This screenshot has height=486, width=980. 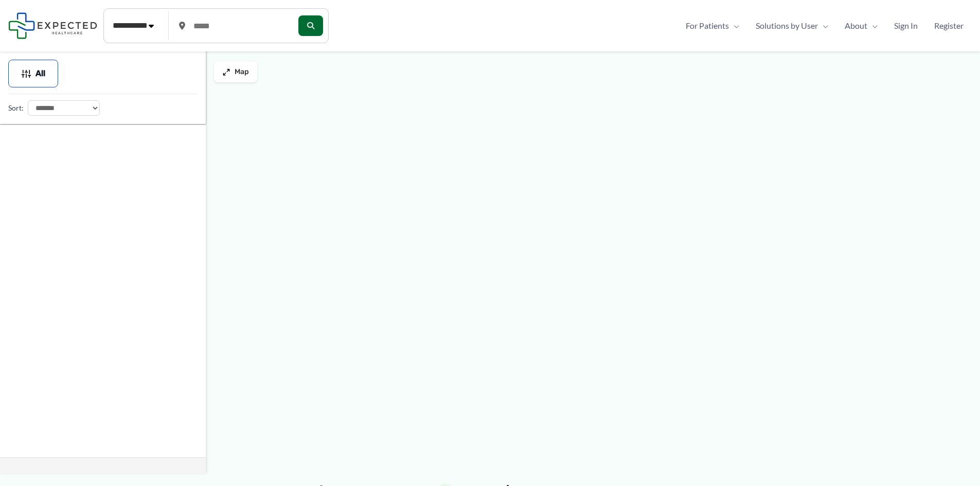 What do you see at coordinates (33, 74) in the screenshot?
I see `button: All` at bounding box center [33, 74].